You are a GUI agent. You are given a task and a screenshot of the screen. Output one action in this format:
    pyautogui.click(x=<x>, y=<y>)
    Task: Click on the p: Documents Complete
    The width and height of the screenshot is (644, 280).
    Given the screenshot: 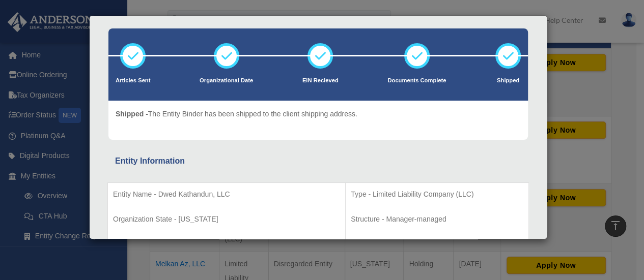 What is the action you would take?
    pyautogui.click(x=416, y=81)
    